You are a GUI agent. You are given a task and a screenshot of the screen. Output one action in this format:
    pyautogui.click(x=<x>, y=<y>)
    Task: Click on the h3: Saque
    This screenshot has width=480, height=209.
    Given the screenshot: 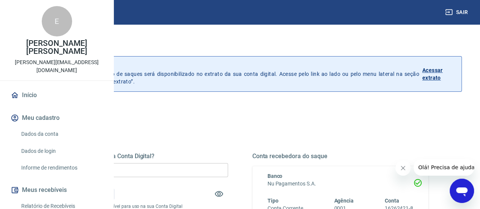 What is the action you would take?
    pyautogui.click(x=240, y=45)
    